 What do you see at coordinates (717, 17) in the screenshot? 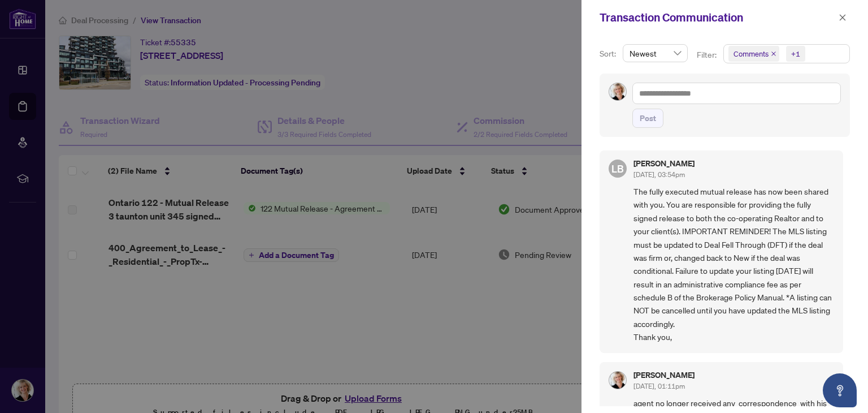
I see `div: Transaction Communication` at bounding box center [717, 17].